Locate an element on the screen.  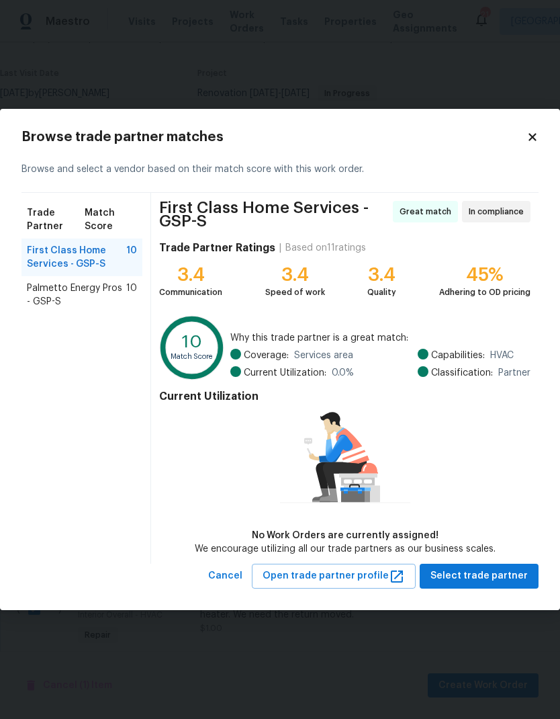
span: 0.0 % is located at coordinates (343, 373).